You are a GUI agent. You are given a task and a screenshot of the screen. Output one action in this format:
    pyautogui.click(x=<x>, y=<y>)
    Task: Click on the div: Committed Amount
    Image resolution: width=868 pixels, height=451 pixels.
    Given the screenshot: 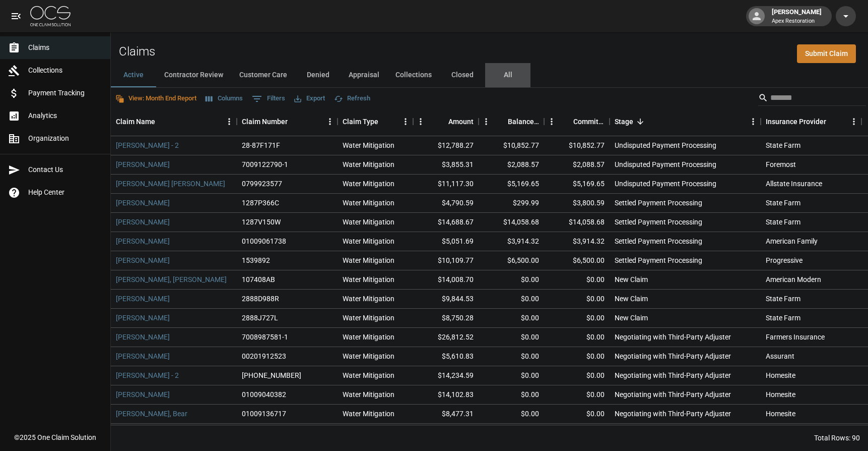 What is the action you would take?
    pyautogui.click(x=589, y=121)
    